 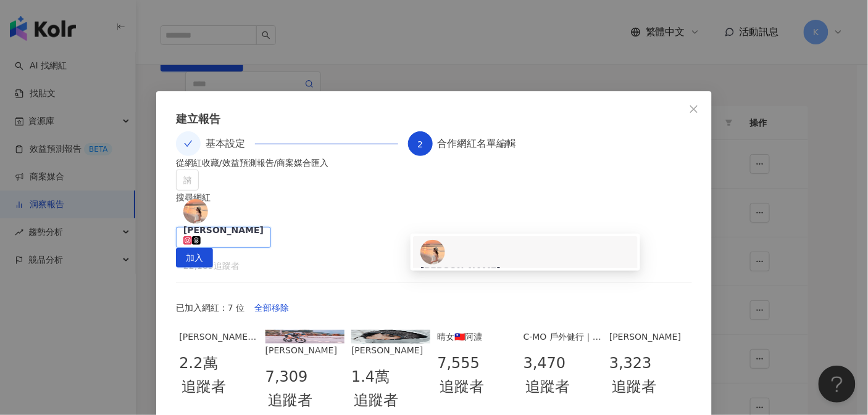 I want to click on div: 22,185 追蹤者, so click(x=223, y=266).